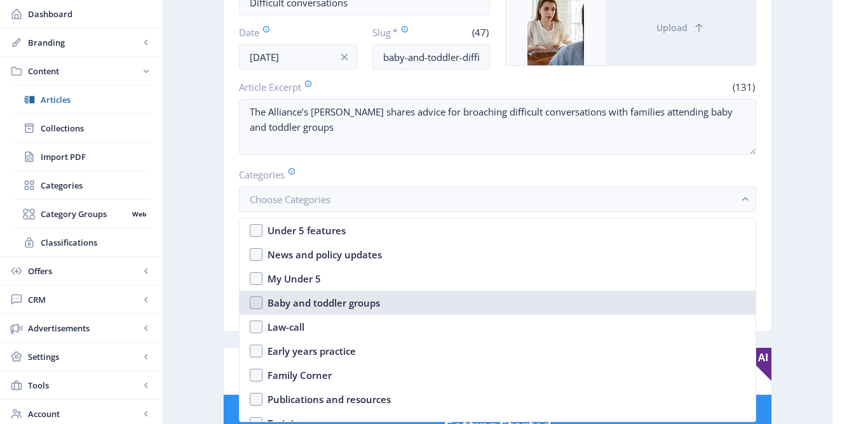  I want to click on span: Import PDF, so click(95, 157).